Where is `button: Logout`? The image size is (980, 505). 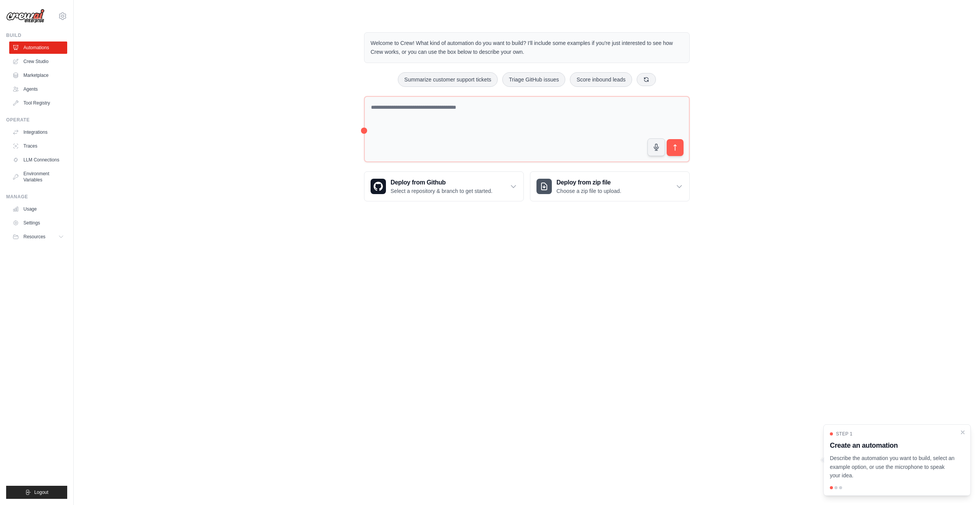 button: Logout is located at coordinates (36, 492).